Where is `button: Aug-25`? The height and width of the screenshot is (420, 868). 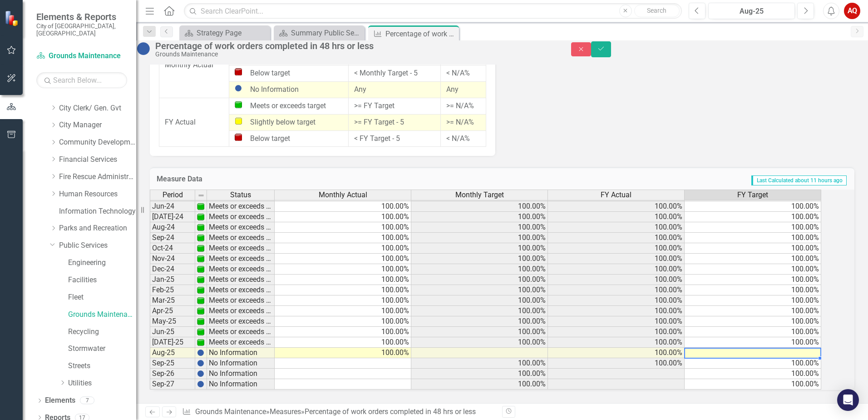
button: Aug-25 is located at coordinates (751, 11).